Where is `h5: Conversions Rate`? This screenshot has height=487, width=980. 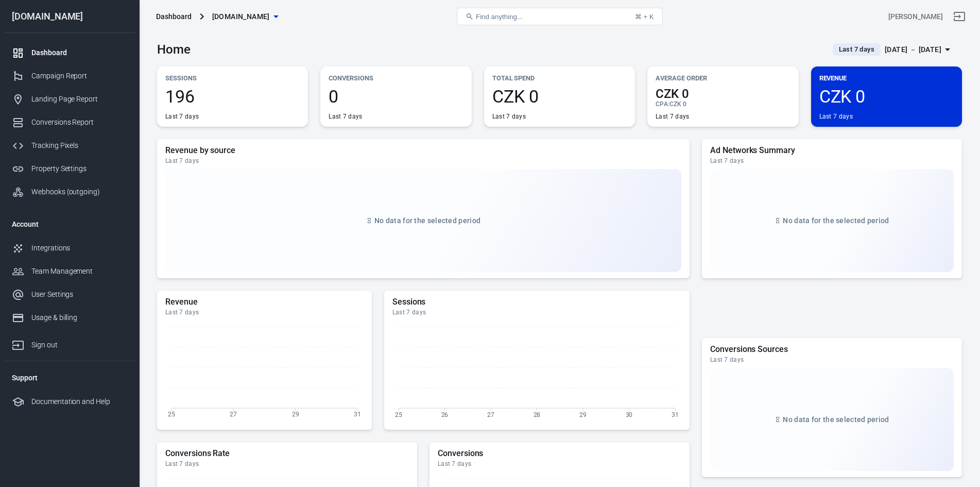 h5: Conversions Rate is located at coordinates (287, 453).